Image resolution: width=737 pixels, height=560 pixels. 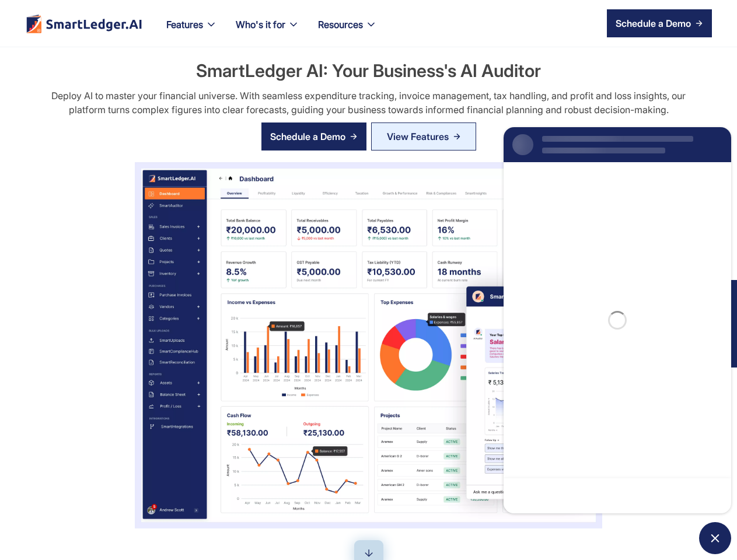 What do you see at coordinates (424, 137) in the screenshot?
I see `a: View Features` at bounding box center [424, 137].